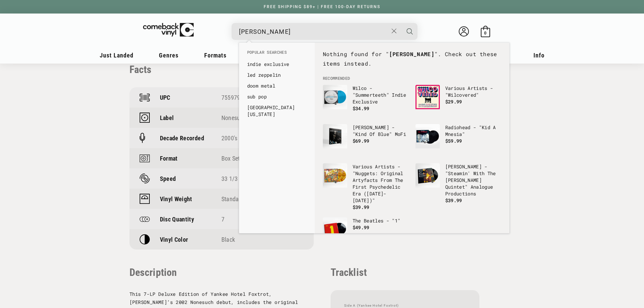 The width and height of the screenshot is (644, 308). I want to click on a: Various Artists - "Wilcovered" Various Artists - "Wilcovered" $29.99, so click(459, 101).